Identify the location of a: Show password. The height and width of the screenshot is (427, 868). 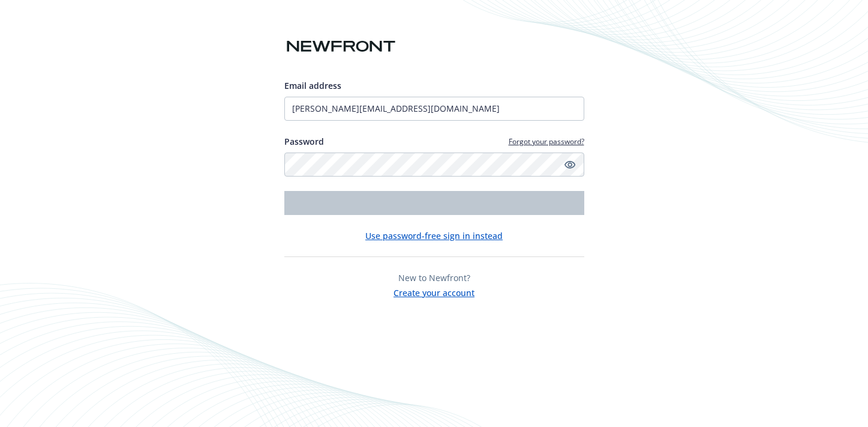
(569, 164).